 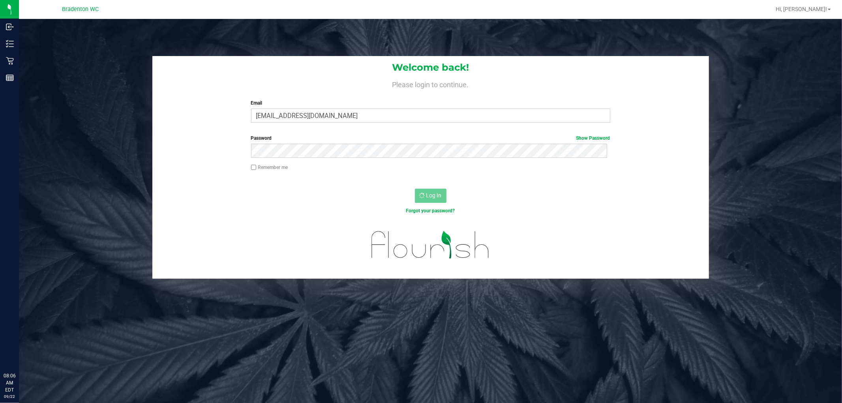 What do you see at coordinates (593, 138) in the screenshot?
I see `a: Show Password` at bounding box center [593, 138].